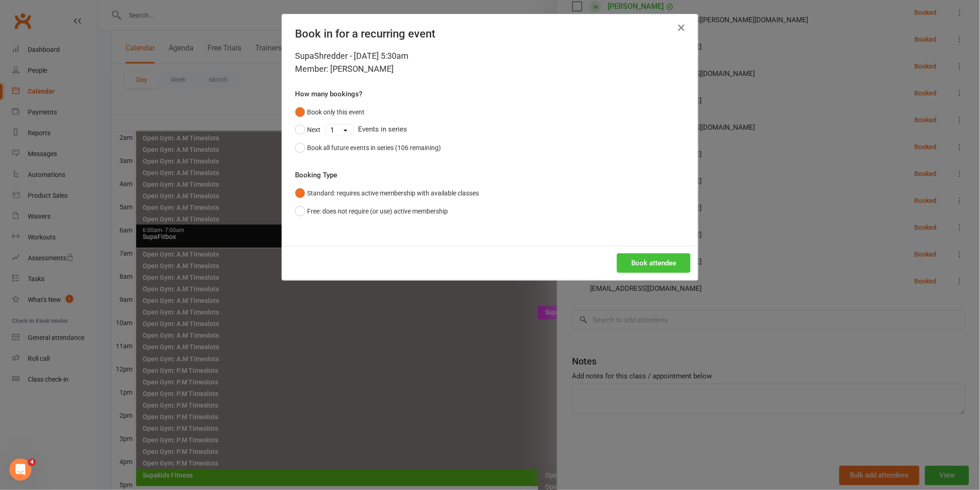 The width and height of the screenshot is (980, 490). I want to click on button: Next, so click(307, 130).